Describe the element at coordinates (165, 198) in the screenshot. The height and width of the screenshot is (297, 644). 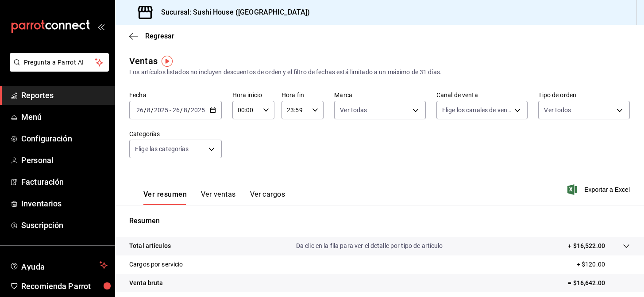
I see `button: Ver resumen` at that location.